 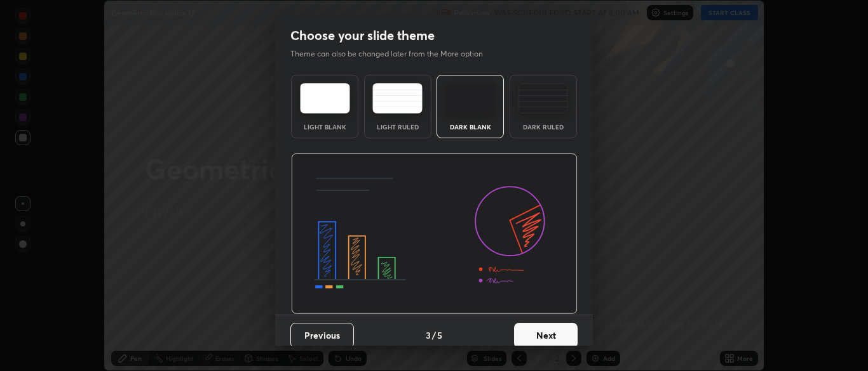 What do you see at coordinates (397, 98) in the screenshot?
I see `img: lightRuledTheme.5fabf969.svg` at bounding box center [397, 98].